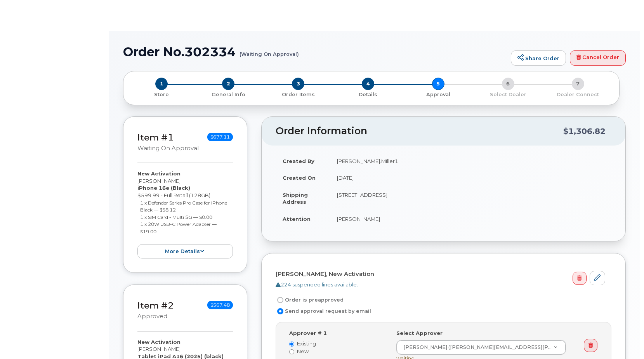 The image size is (644, 359). Describe the element at coordinates (220, 137) in the screenshot. I see `span: $677.11` at that location.